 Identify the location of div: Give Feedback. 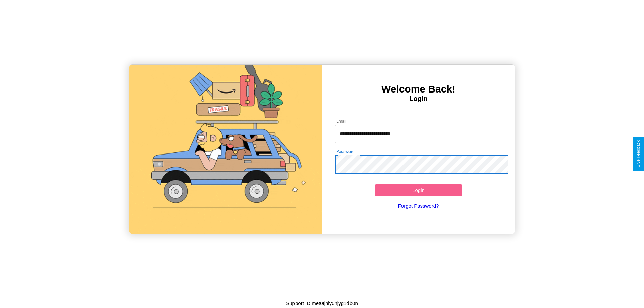
(638, 154).